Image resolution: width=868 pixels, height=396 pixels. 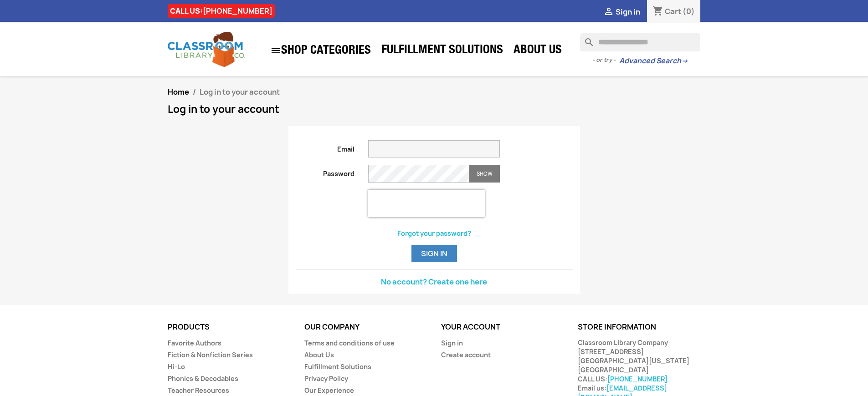 What do you see at coordinates (195, 343) in the screenshot?
I see `a: Favorite Authors` at bounding box center [195, 343].